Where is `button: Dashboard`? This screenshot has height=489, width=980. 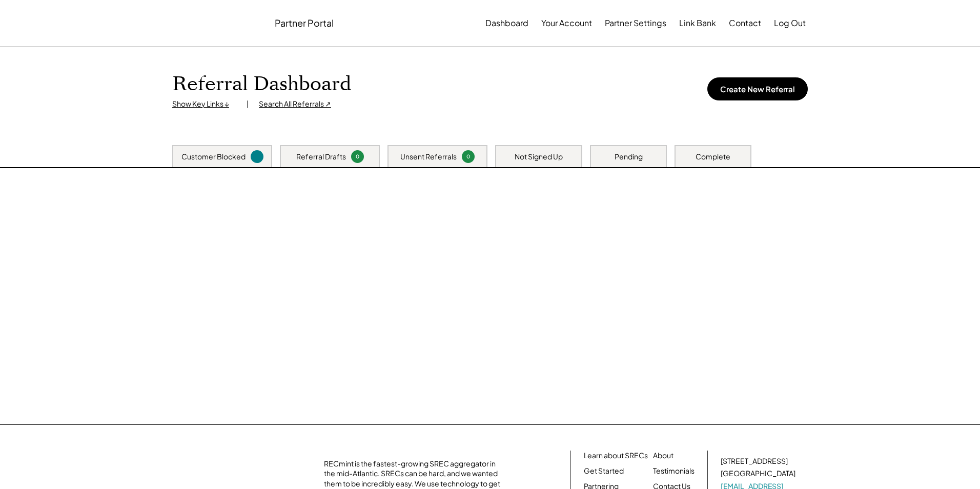 button: Dashboard is located at coordinates (507, 23).